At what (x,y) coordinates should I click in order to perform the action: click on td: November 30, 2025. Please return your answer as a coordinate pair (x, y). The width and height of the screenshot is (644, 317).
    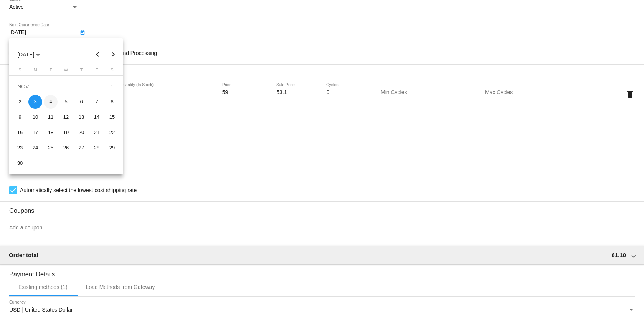
    Looking at the image, I should click on (20, 164).